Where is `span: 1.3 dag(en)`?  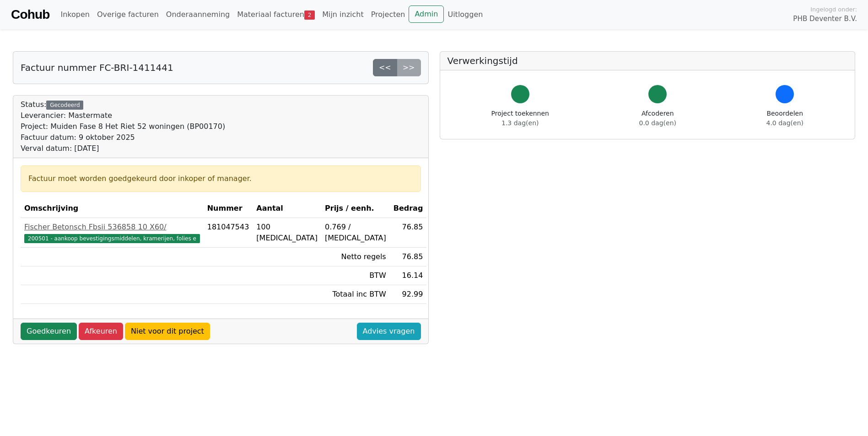 span: 1.3 dag(en) is located at coordinates (520, 123).